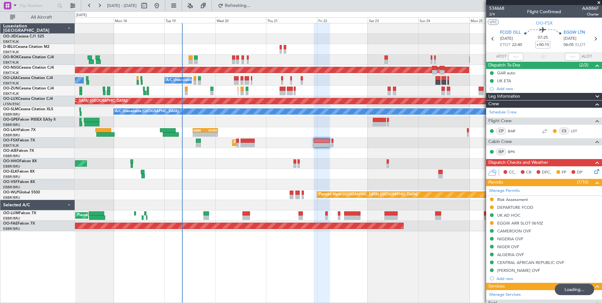 Image resolution: width=602 pixels, height=303 pixels. Describe the element at coordinates (574, 33) in the screenshot. I see `span: EGGW LTN` at that location.